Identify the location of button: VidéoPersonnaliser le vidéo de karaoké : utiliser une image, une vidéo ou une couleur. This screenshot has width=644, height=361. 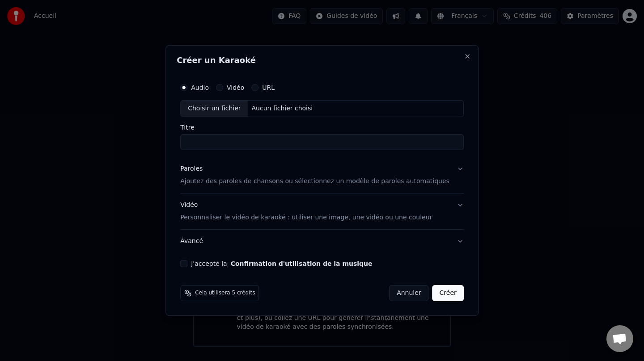
(322, 212).